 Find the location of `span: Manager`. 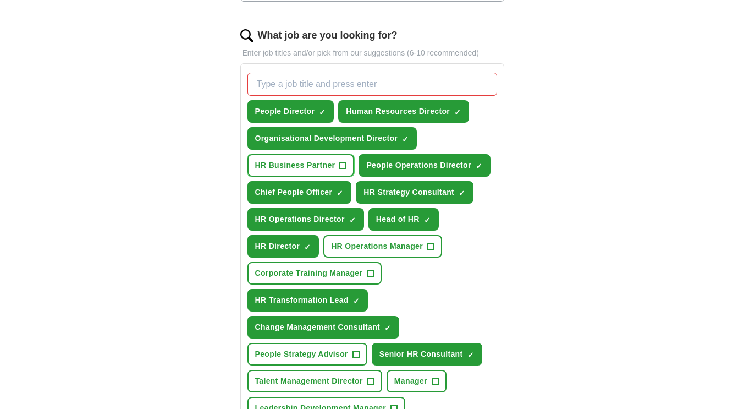

span: Manager is located at coordinates (411, 381).